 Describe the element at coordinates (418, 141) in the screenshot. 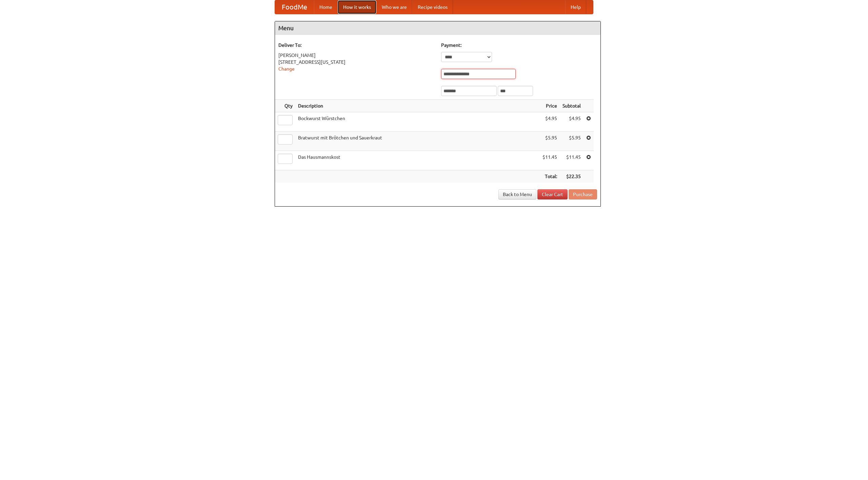

I see `td: Bratwurst mit Brötchen und Sauerkraut` at that location.